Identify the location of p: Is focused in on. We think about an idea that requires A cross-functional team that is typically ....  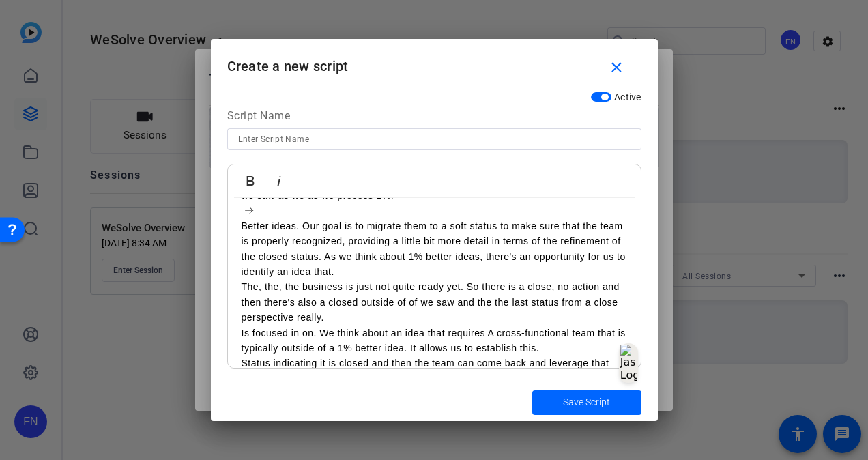
(434, 340).